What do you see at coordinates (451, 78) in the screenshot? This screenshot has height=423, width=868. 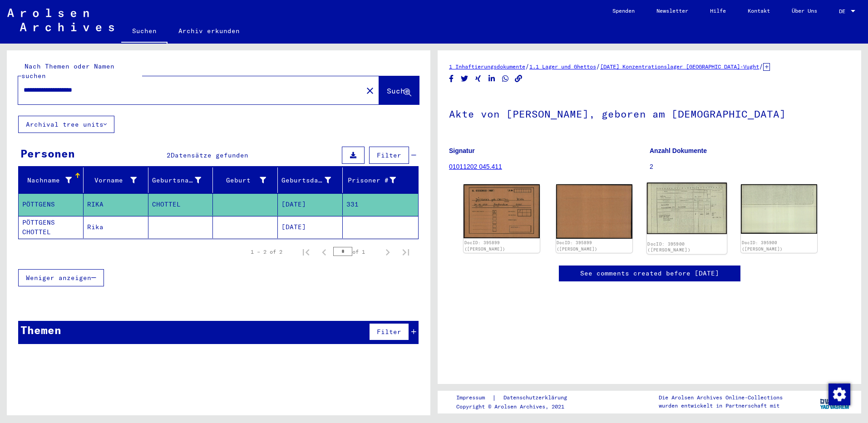 I see `button: Share on Facebook` at bounding box center [451, 78].